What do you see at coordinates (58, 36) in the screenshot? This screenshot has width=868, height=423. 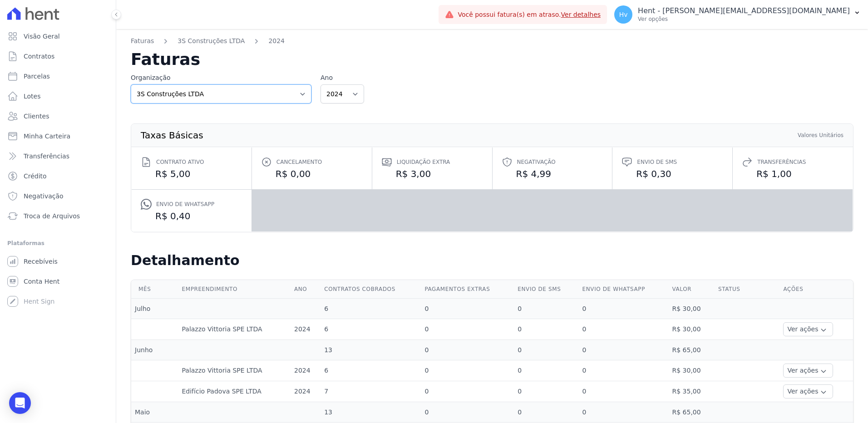 I see `a: Visão Geral` at bounding box center [58, 36].